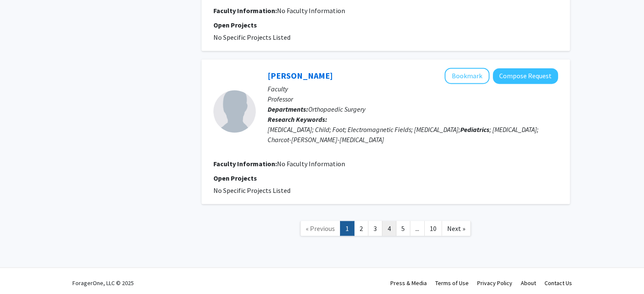 This screenshot has width=644, height=294. Describe the element at coordinates (320, 229) in the screenshot. I see `span: « Previous` at that location.